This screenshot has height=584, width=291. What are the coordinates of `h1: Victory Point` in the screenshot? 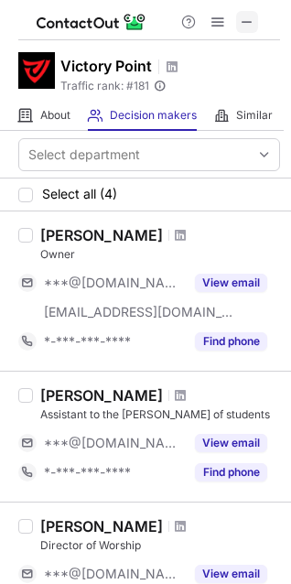 It's located at (106, 66).